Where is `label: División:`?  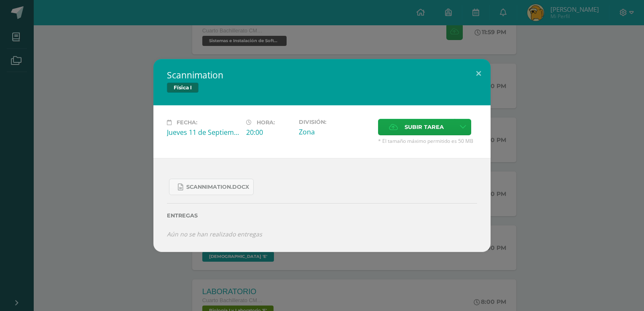 label: División: is located at coordinates (335, 122).